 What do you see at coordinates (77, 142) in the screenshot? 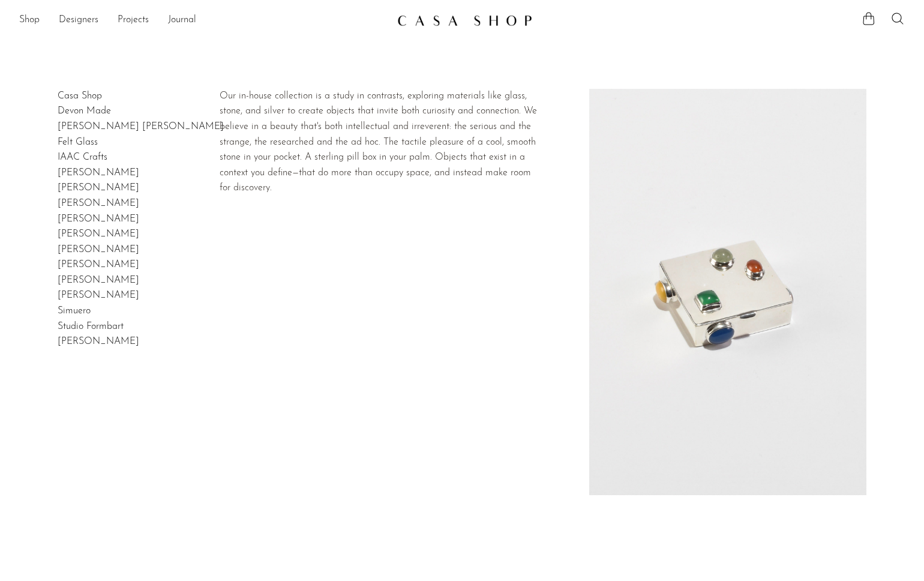
I see `a: Felt Glass` at bounding box center [77, 142].